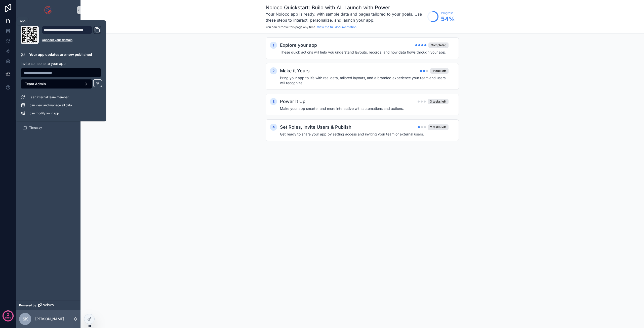  Describe the element at coordinates (291, 27) in the screenshot. I see `span: You can remove this page any time.` at that location.